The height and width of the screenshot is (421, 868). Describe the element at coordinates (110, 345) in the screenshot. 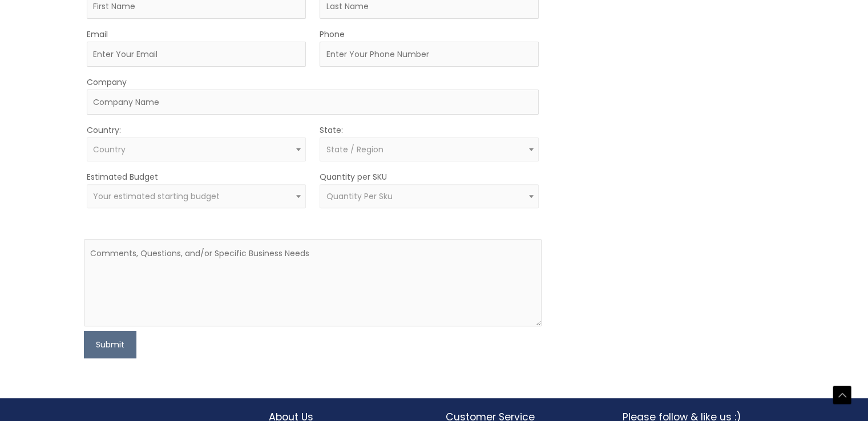

I see `button: Submit` at that location.